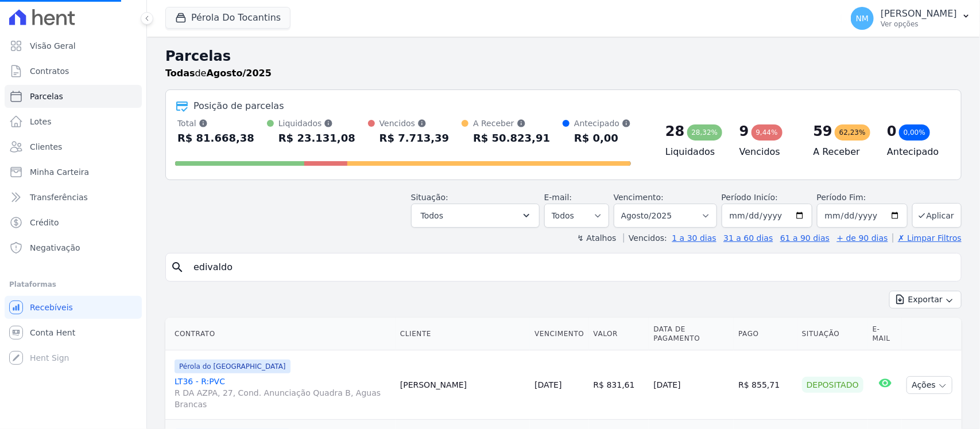 This screenshot has height=429, width=980. I want to click on a: Parcelas, so click(73, 96).